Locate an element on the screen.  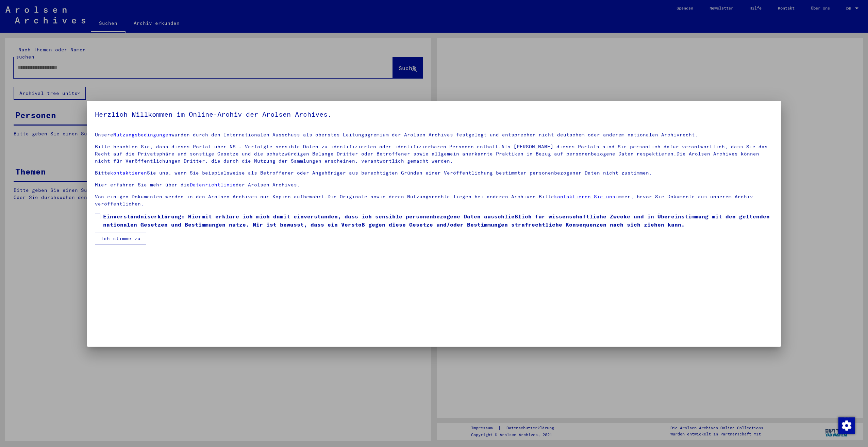
p: Von einigen Dokumenten werden in den Arolsen Archives nur Kopien aufbewahrt.Die Originale sowie d... is located at coordinates (434, 201).